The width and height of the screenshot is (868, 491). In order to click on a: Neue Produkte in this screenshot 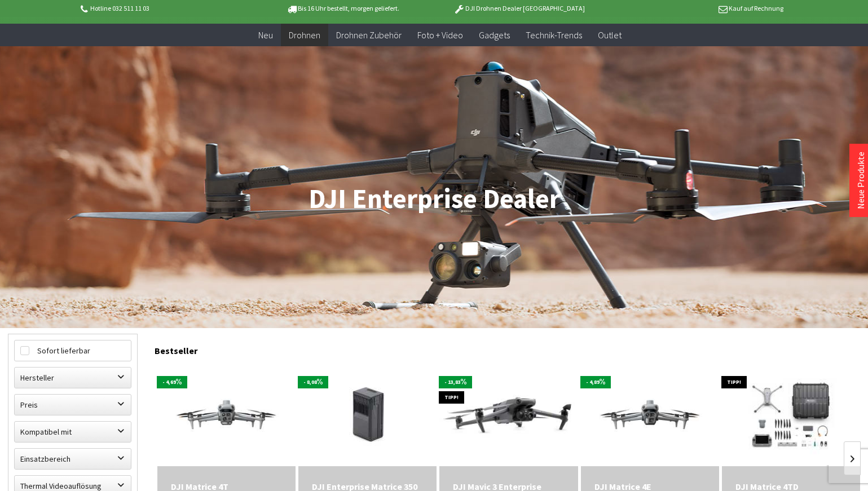, I will do `click(861, 180)`.